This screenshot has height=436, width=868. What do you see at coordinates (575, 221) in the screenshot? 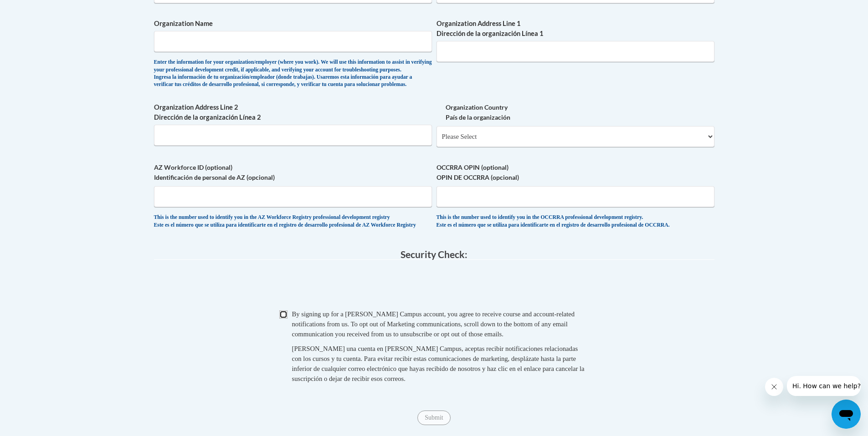
I see `div: This is the number used to identify you in the OCCRRA professional development registry. Este es ...` at bounding box center [575, 221].